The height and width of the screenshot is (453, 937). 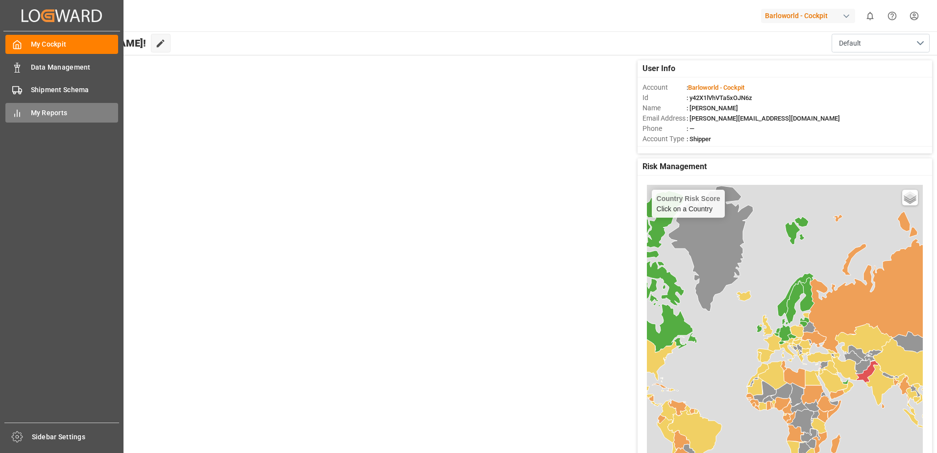 I want to click on span: My Cockpit, so click(x=75, y=44).